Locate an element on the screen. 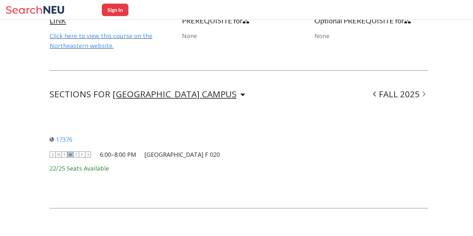 The width and height of the screenshot is (473, 236). a: Click here to view this course on the Northeastern website. is located at coordinates (101, 41).